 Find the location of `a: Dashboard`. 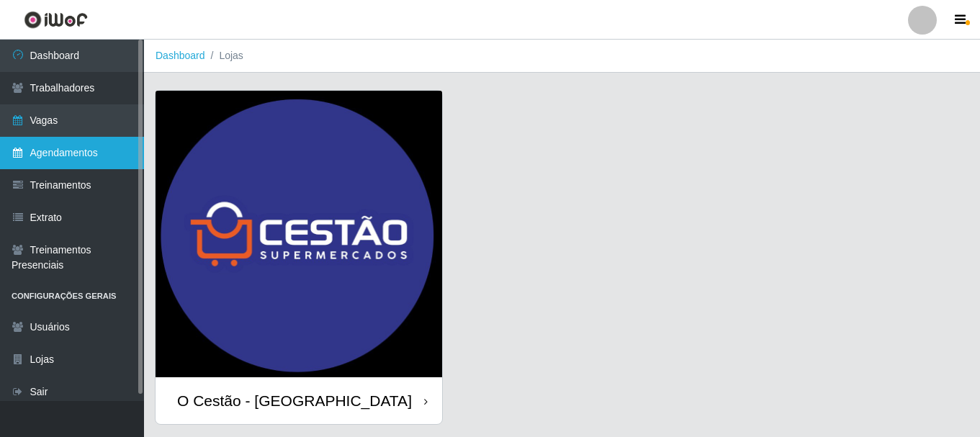

a: Dashboard is located at coordinates (180, 55).